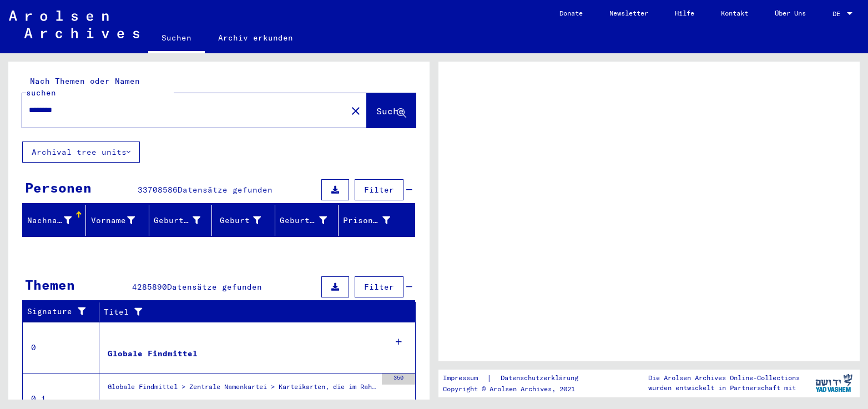 The width and height of the screenshot is (868, 409). Describe the element at coordinates (58, 187) in the screenshot. I see `div: Personen` at that location.